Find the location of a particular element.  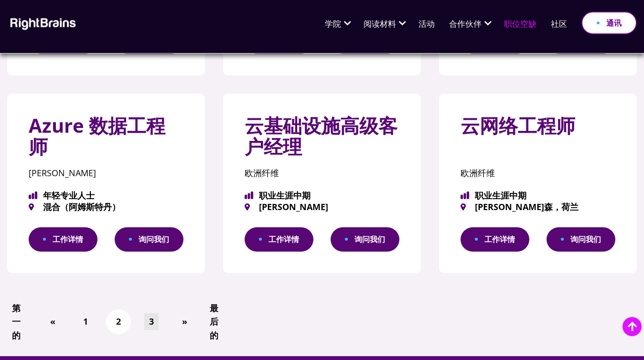

font: 2 is located at coordinates (119, 321).